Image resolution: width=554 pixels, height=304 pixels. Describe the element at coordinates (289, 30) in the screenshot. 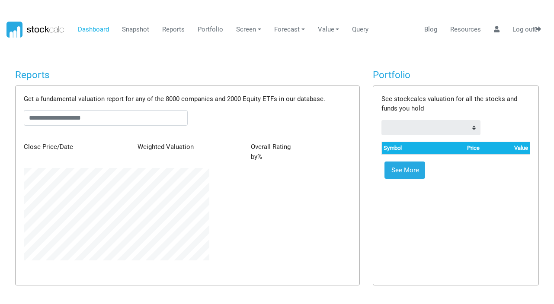

I see `a: Forecast` at that location.